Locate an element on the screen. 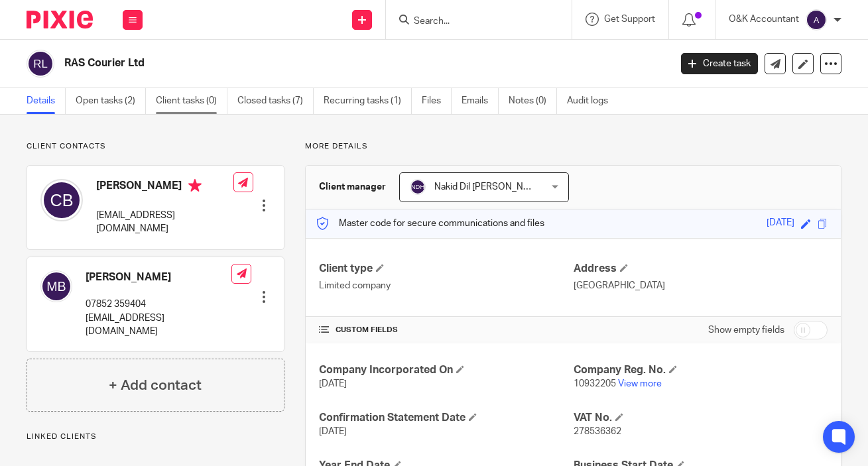 The width and height of the screenshot is (868, 466). a: Create task is located at coordinates (720, 63).